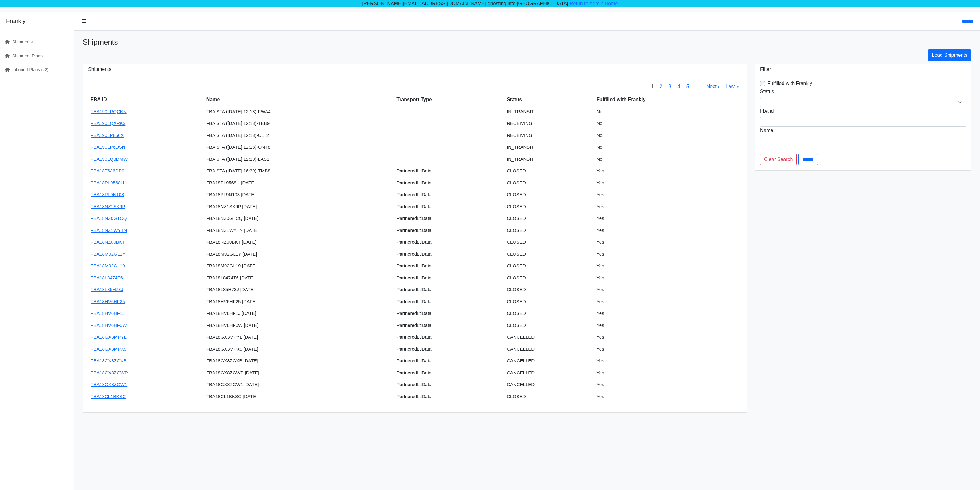  I want to click on span: 1, so click(652, 86).